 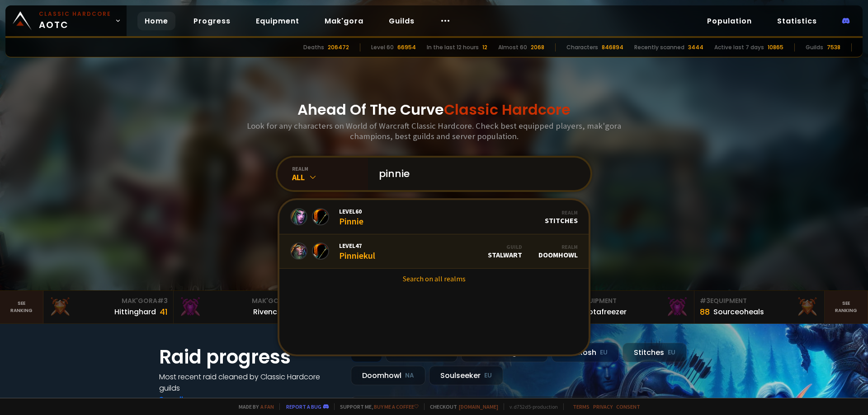 I want to click on div: 7538, so click(x=834, y=47).